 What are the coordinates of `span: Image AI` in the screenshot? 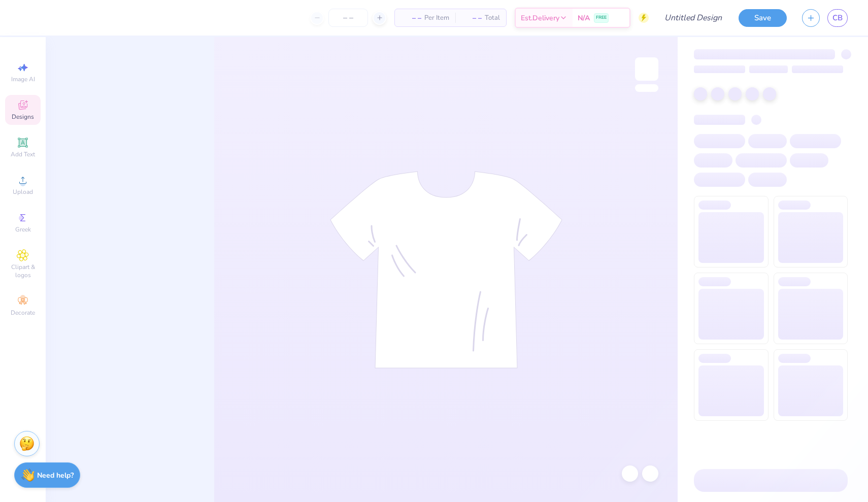 It's located at (23, 79).